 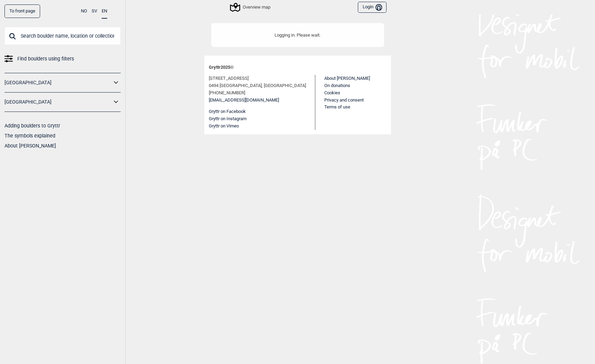 What do you see at coordinates (62, 58) in the screenshot?
I see `a: Find boulders using filters` at bounding box center [62, 58].